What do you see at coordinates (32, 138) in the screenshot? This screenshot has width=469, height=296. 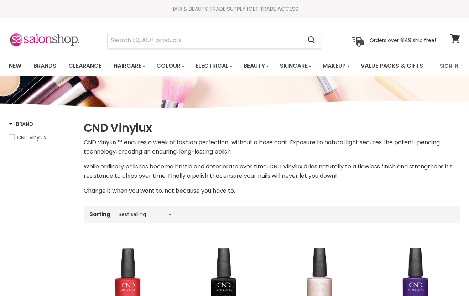 I see `span: CND Vinylux` at bounding box center [32, 138].